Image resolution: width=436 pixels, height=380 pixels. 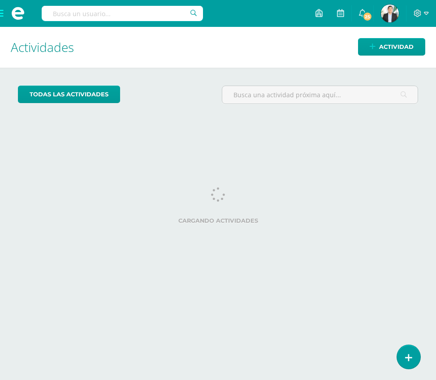 I want to click on label: Cargando actividades, so click(x=218, y=221).